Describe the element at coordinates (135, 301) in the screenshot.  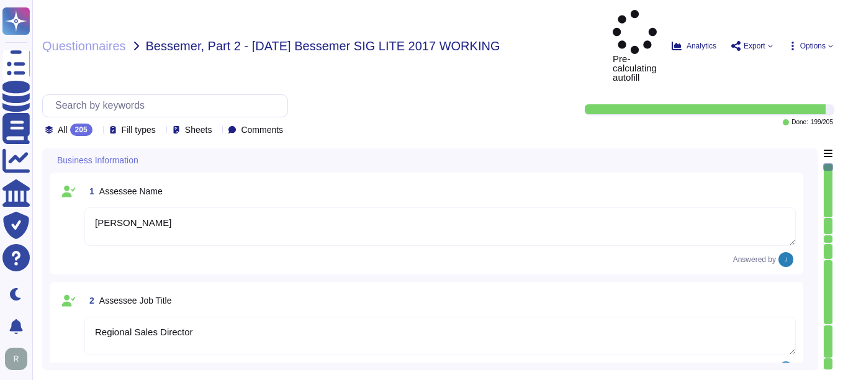
I see `span: Assessee Job Title` at that location.